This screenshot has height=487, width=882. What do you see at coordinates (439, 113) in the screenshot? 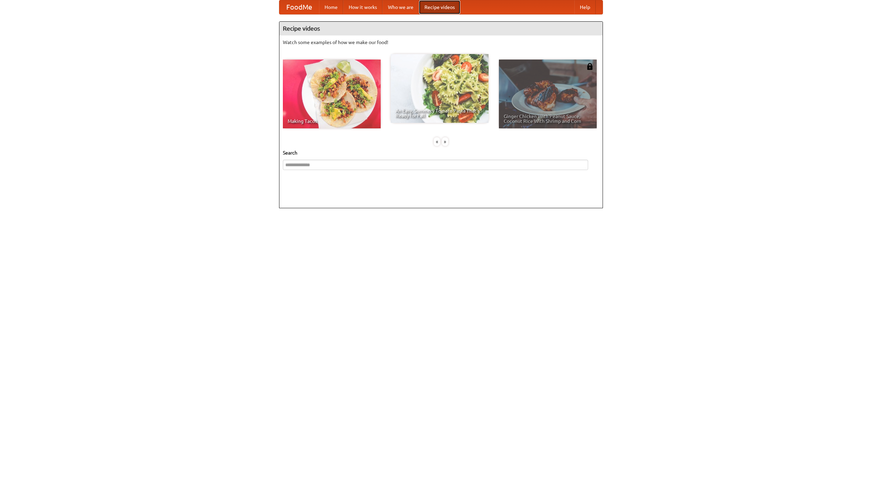
I see `span: An Easy, Summery Tomato Pasta That's Ready for Fall` at bounding box center [439, 113].